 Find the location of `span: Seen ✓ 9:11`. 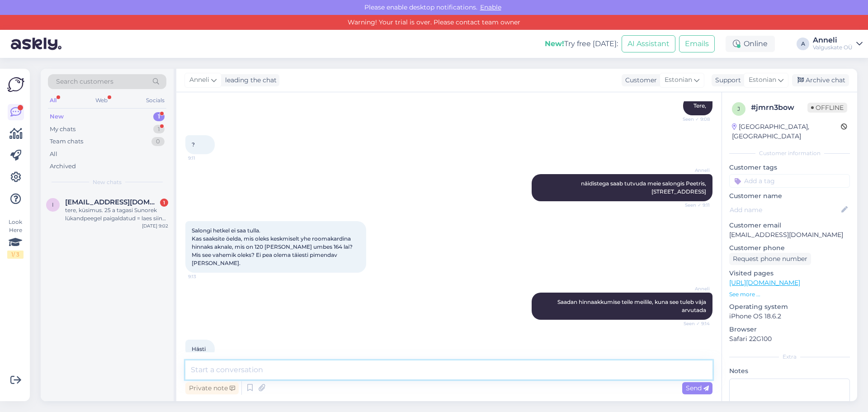

span: Seen ✓ 9:11 is located at coordinates (693, 205).